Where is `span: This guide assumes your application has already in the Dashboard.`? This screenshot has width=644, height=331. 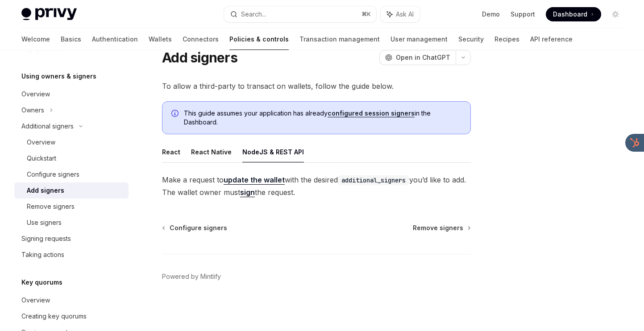
span: This guide assumes your application has already in the Dashboard. is located at coordinates (323, 118).